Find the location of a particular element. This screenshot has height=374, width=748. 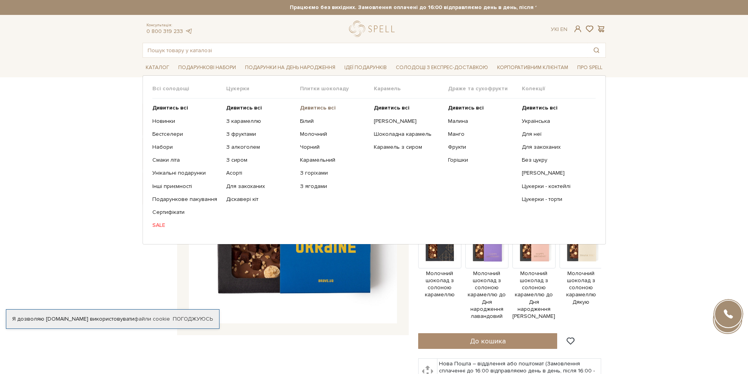

span: Подарунки на День народження is located at coordinates (290, 68).